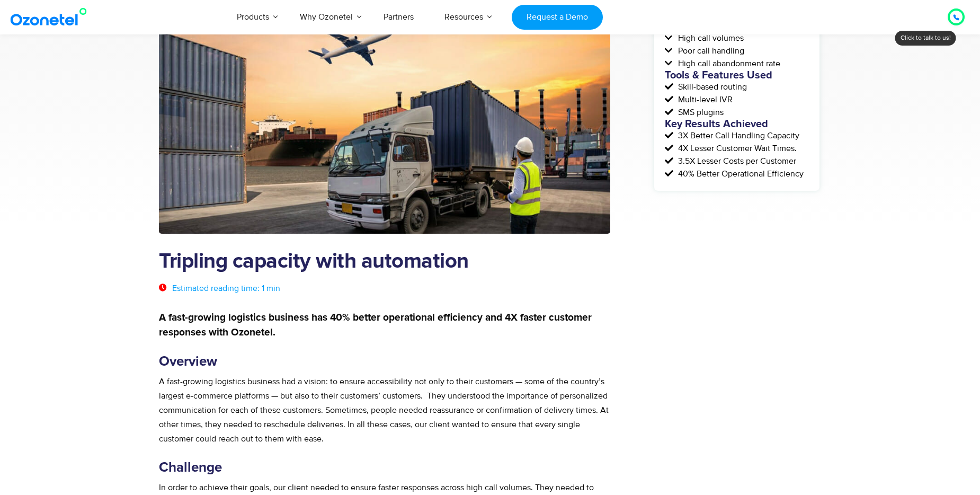 This screenshot has height=495, width=980. I want to click on strong: A fast-growing logistics business has 40% better operational efficiency and 4X faster customer re..., so click(375, 325).